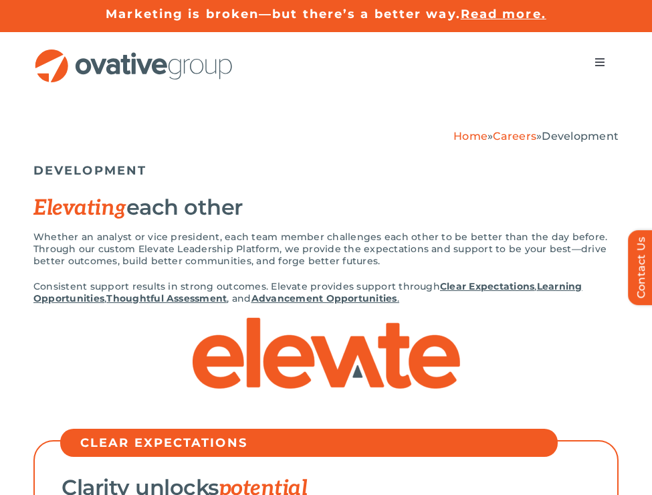  What do you see at coordinates (239, 298) in the screenshot?
I see `span: , and` at bounding box center [239, 298].